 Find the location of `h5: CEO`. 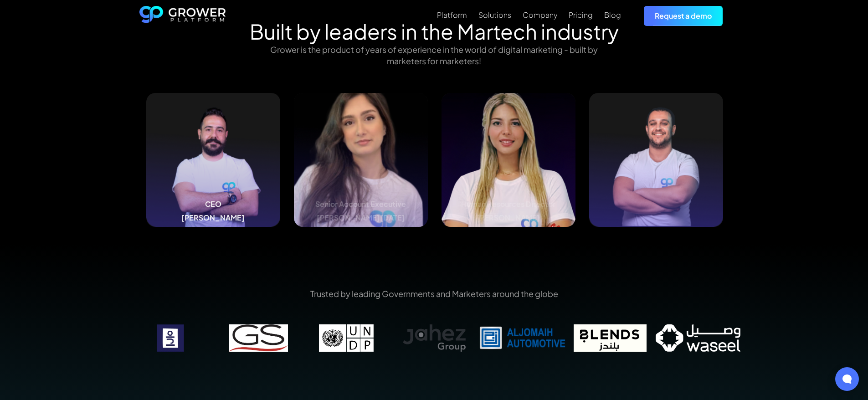

h5: CEO is located at coordinates (213, 204).